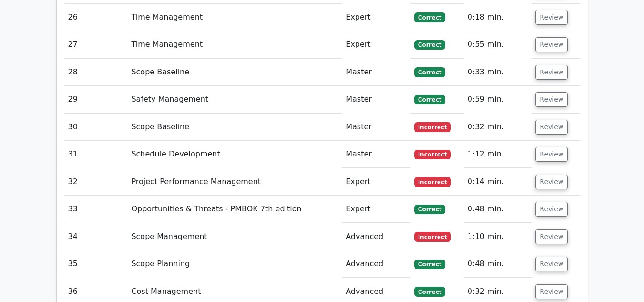 This screenshot has height=302, width=644. What do you see at coordinates (96, 264) in the screenshot?
I see `td: 35` at bounding box center [96, 264].